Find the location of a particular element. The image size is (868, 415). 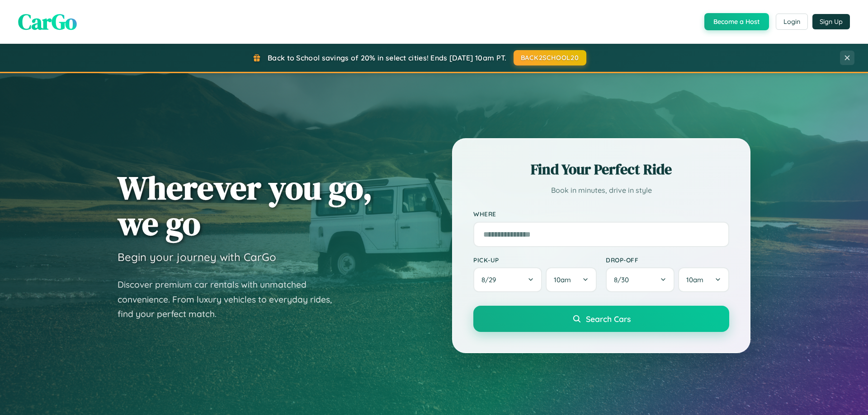

span: 8 / 30 is located at coordinates (623, 279).